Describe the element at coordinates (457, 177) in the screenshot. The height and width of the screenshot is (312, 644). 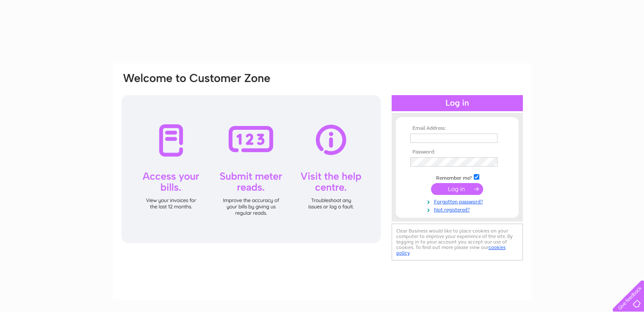
I see `td: Remember me?` at that location.